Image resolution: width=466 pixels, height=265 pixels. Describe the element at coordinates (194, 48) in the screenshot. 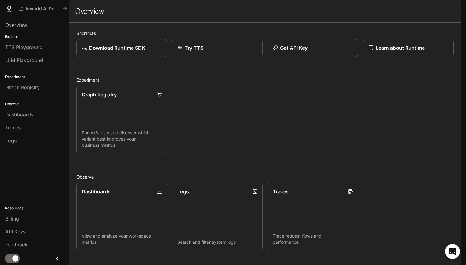

I see `p: Try TTS` at that location.